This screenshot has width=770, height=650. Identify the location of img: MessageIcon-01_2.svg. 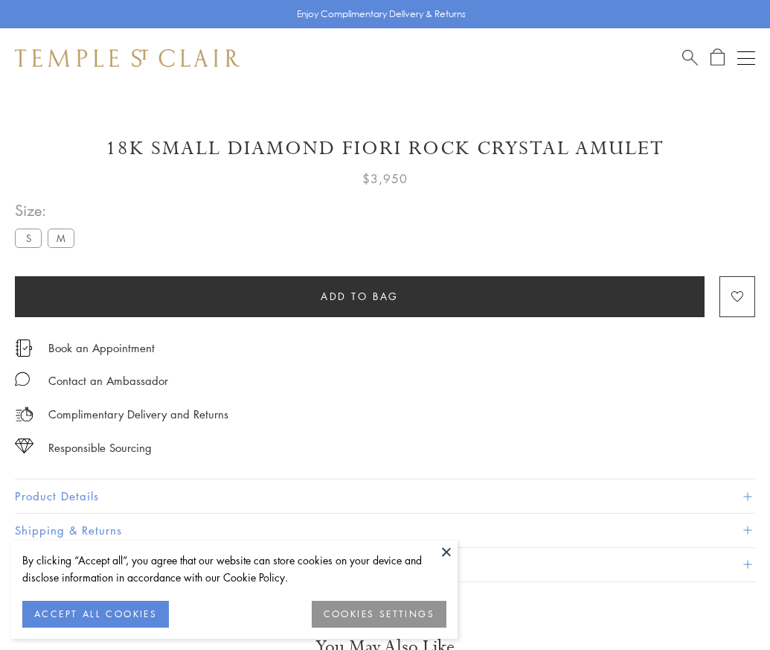
(22, 379).